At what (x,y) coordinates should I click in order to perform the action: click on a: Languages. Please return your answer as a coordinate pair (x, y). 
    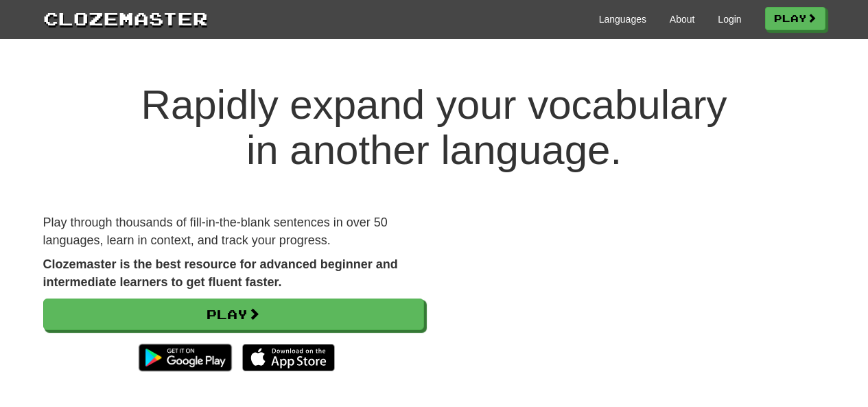
    Looking at the image, I should click on (622, 19).